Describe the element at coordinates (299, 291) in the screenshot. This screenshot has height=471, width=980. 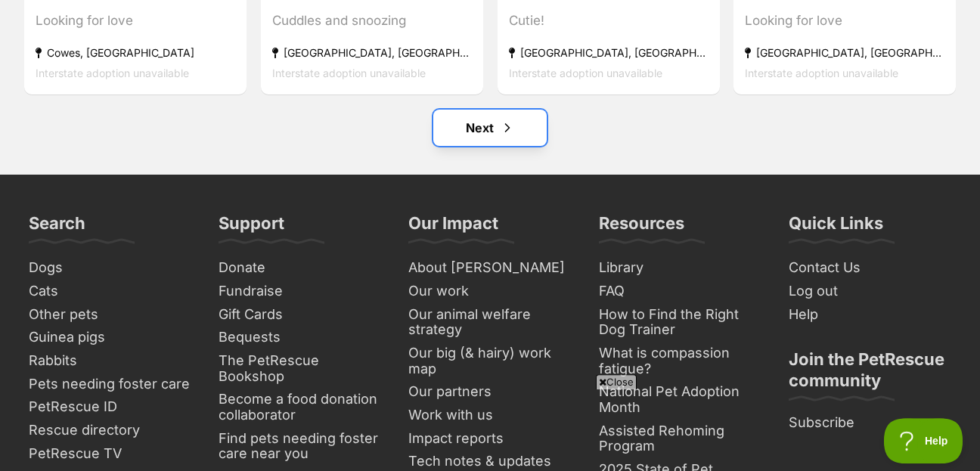
I see `a: Fundraise` at that location.